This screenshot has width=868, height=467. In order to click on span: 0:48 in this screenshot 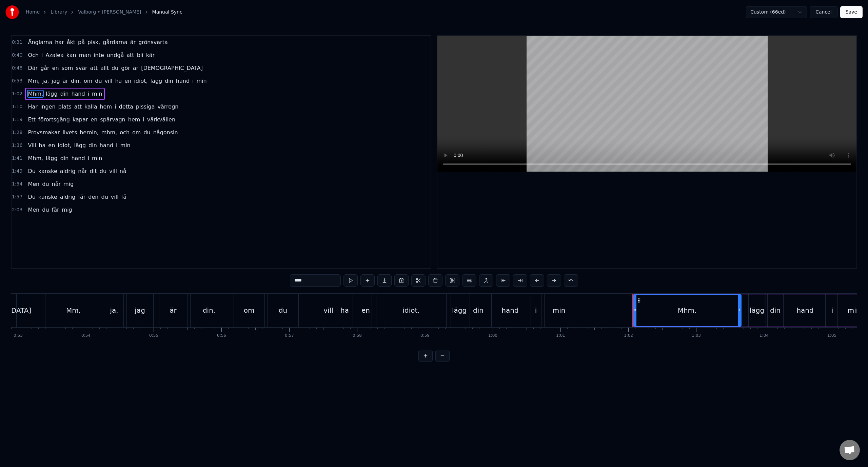, I will do `click(17, 68)`.